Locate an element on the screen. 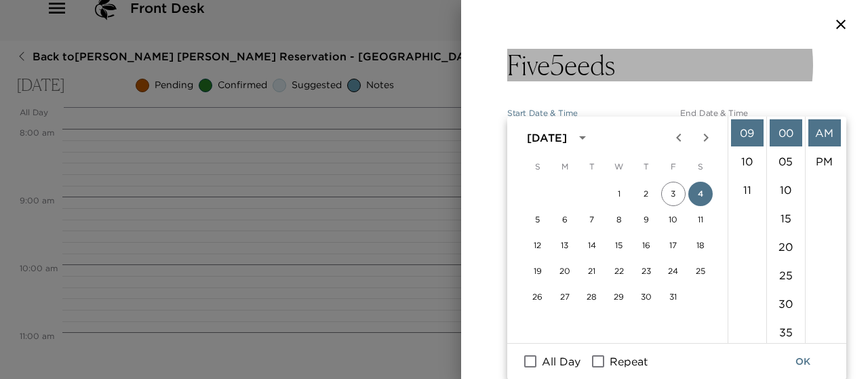 The width and height of the screenshot is (868, 379). span: Sunday is located at coordinates (537, 167).